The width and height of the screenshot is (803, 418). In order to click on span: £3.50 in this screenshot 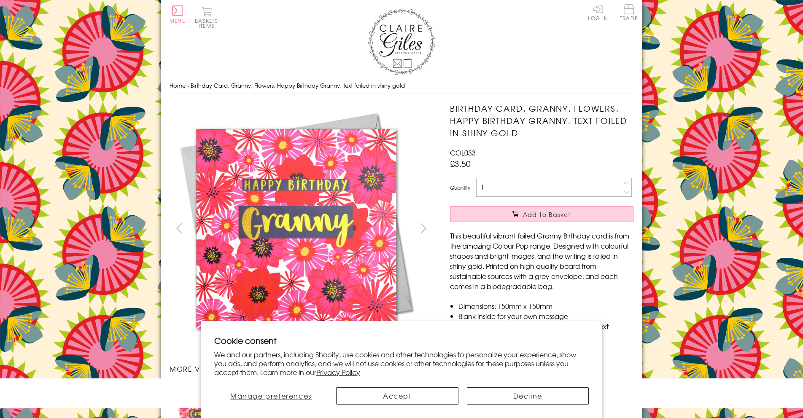, I will do `click(460, 164)`.